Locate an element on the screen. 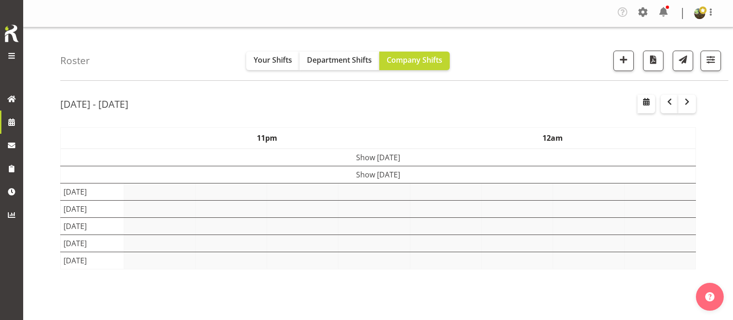  button: Add a new shift is located at coordinates (624, 61).